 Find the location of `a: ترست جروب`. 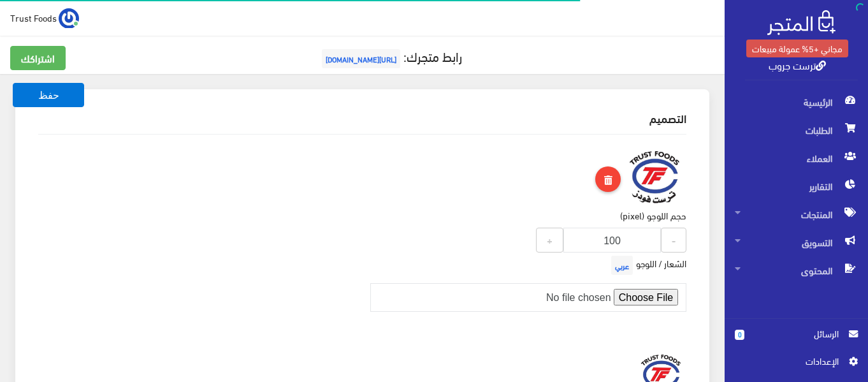

a: ترست جروب is located at coordinates (797, 64).